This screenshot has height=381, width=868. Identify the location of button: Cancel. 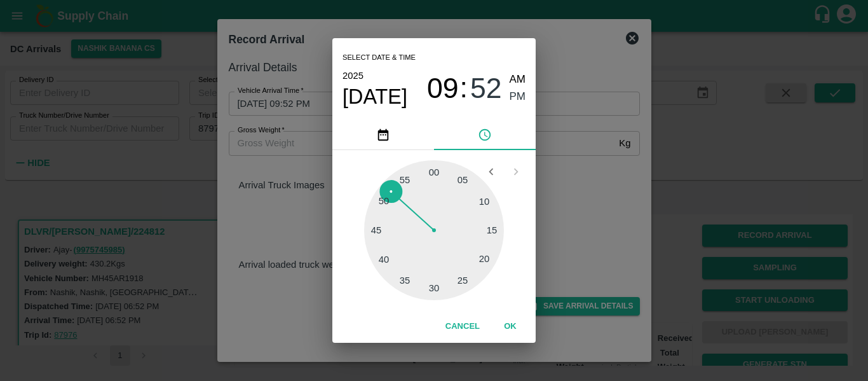
(462, 326).